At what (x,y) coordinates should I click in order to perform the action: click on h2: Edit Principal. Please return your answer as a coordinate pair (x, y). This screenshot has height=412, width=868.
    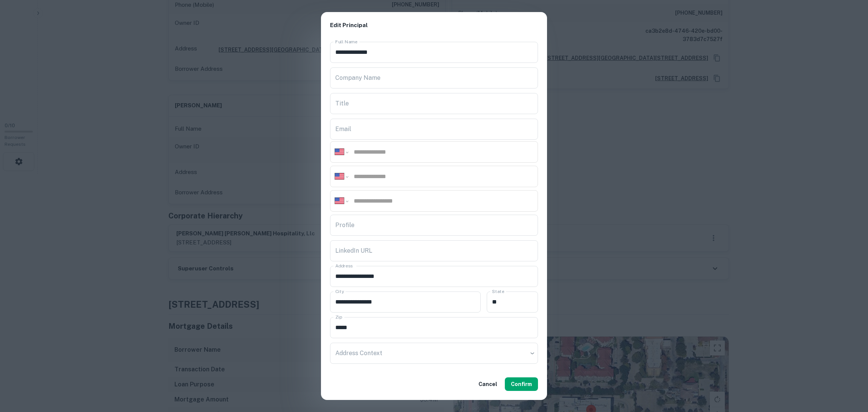
    Looking at the image, I should click on (434, 25).